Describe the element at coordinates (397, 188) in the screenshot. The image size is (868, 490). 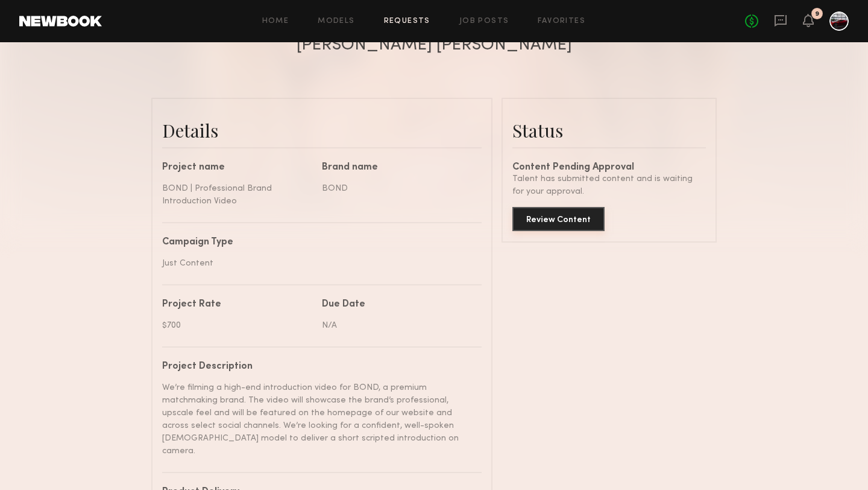
I see `div: BOND` at that location.